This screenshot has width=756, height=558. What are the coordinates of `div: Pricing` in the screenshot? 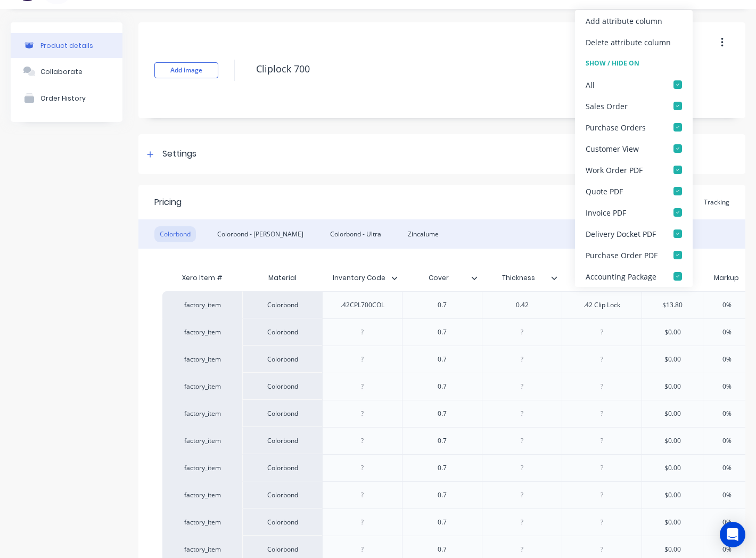 It's located at (168, 202).